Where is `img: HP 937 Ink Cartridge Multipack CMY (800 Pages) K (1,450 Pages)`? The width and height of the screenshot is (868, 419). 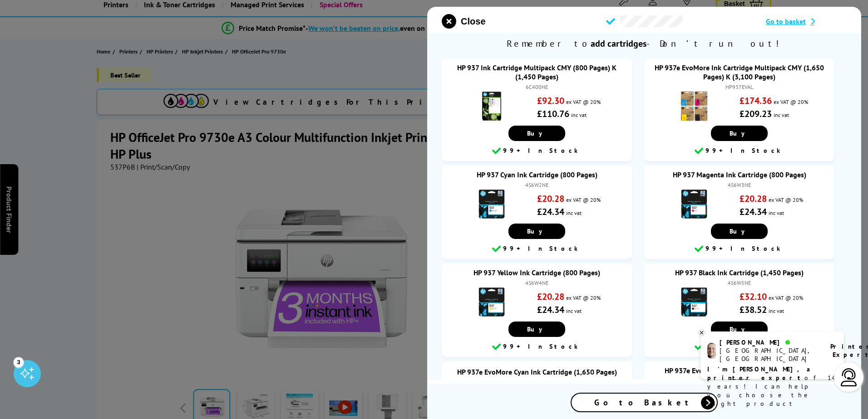 img: HP 937 Ink Cartridge Multipack CMY (800 Pages) K (1,450 Pages) is located at coordinates (491, 107).